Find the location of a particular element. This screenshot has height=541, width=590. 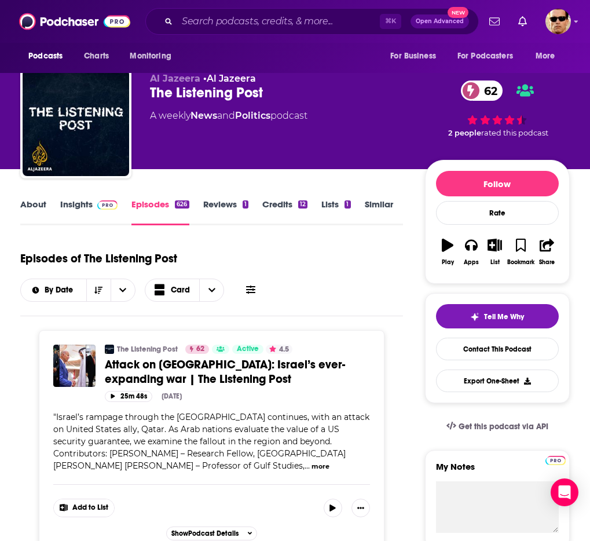

div: Search podcasts, credits, & more... is located at coordinates (312, 21).